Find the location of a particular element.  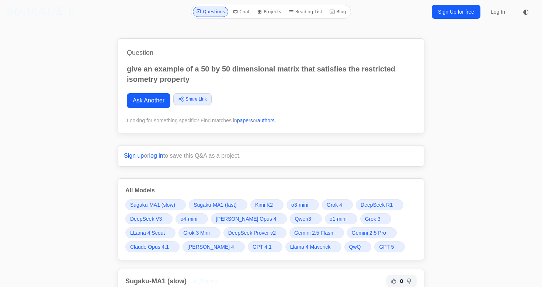

a: Gemini 2.5 Pro is located at coordinates (372, 233).